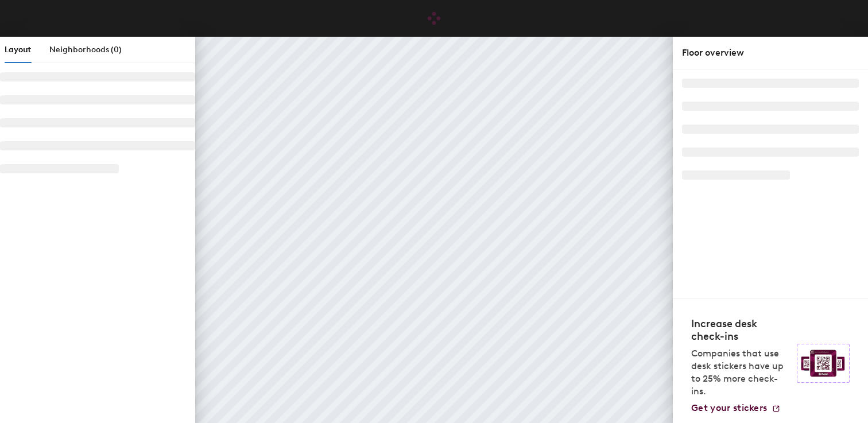 Image resolution: width=868 pixels, height=423 pixels. What do you see at coordinates (741, 331) in the screenshot?
I see `h4: Increase desk check-ins` at bounding box center [741, 331].